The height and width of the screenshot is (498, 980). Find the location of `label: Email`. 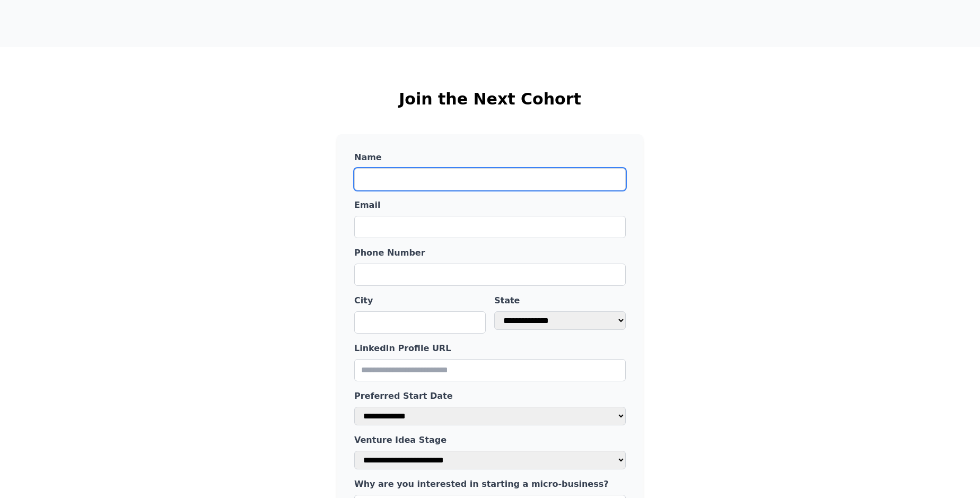

label: Email is located at coordinates (490, 205).